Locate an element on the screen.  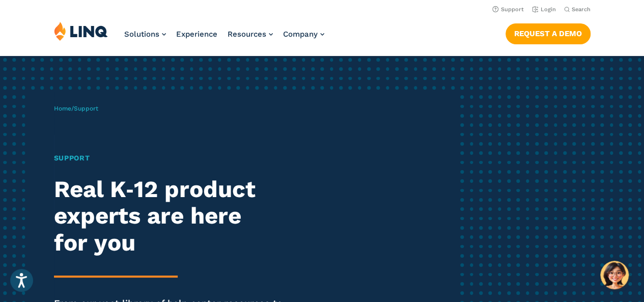
span: Support is located at coordinates (86, 108).